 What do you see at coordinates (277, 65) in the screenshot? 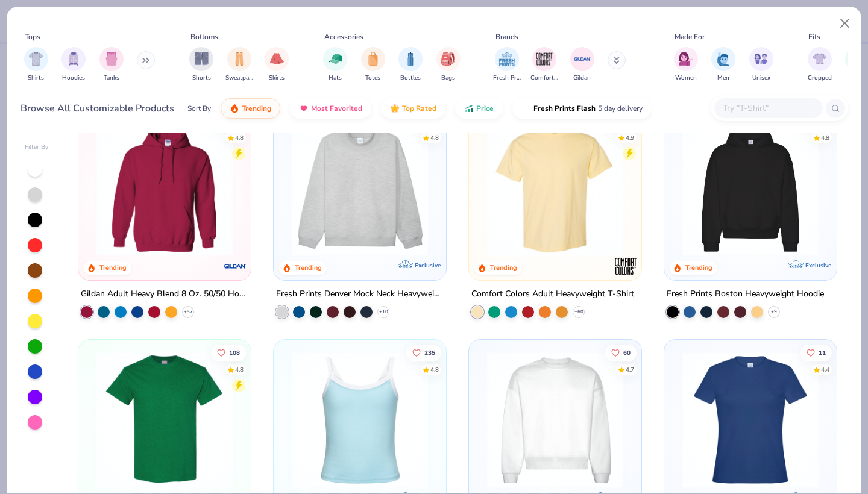
I see `div: filter for Skirts` at bounding box center [277, 65].